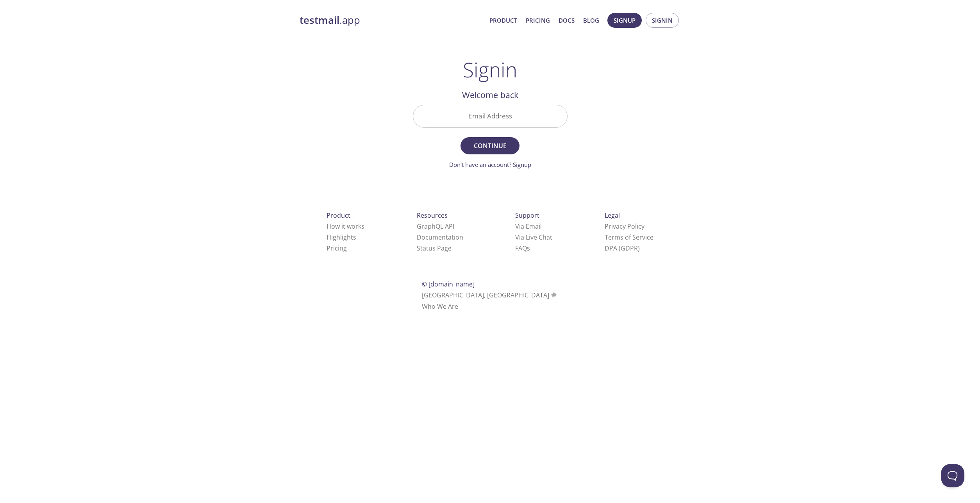  I want to click on a: Documentation, so click(440, 237).